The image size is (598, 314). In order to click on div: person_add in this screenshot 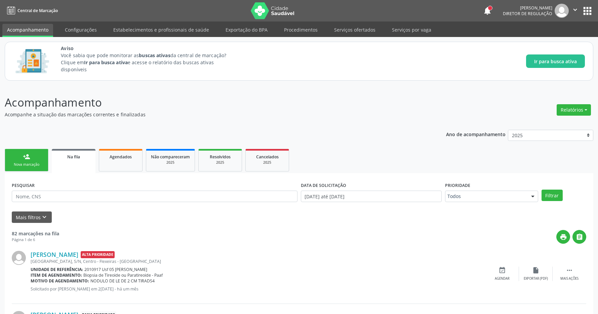, I will do `click(27, 157)`.